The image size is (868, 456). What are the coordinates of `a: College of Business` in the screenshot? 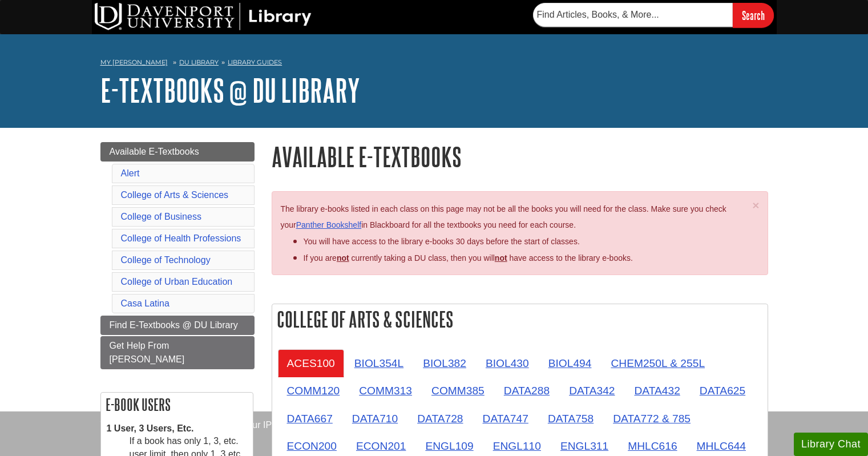 It's located at (161, 216).